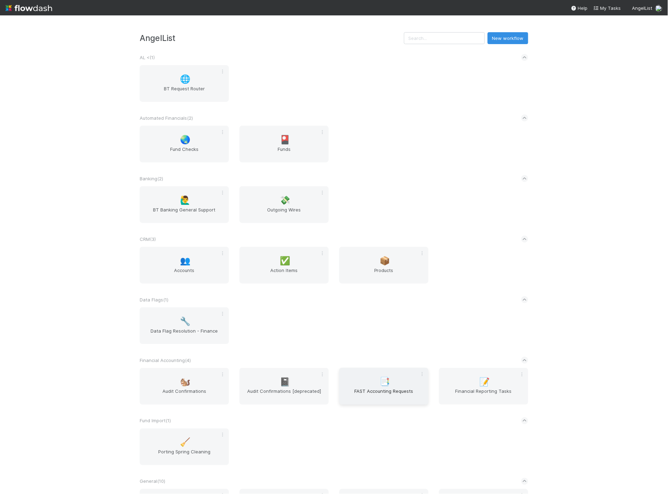  Describe the element at coordinates (607, 8) in the screenshot. I see `a: My Tasks` at that location.